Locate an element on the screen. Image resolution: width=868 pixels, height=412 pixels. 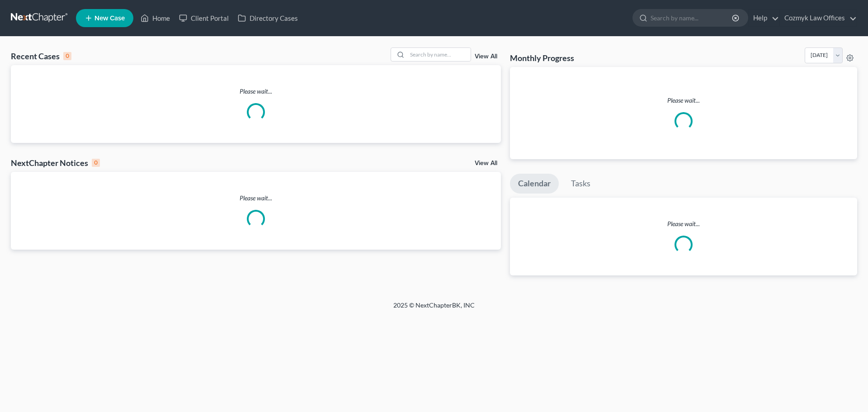
a: Cozmyk Law Offices is located at coordinates (819, 18).